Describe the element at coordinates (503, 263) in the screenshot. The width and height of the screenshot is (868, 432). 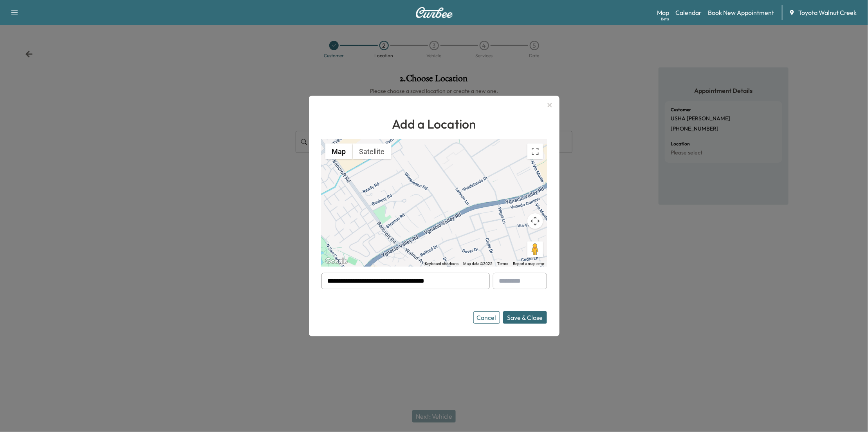
I see `a: Terms (opens in new tab)` at that location.